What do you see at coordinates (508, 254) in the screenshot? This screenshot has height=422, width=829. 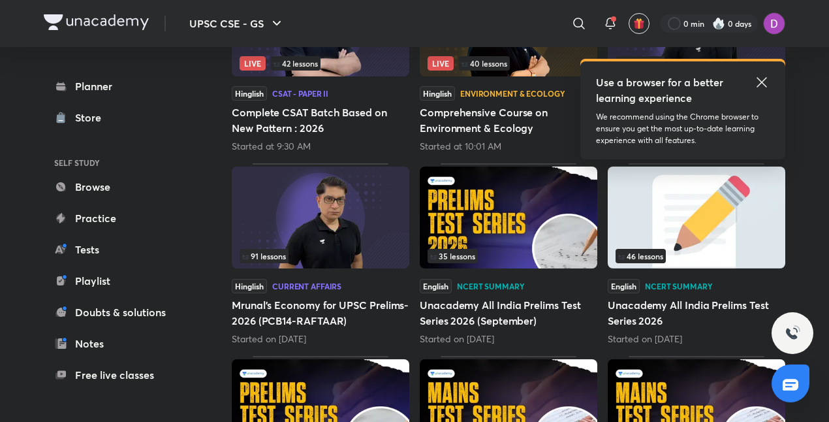 I see `div: Unacademy All India Prelims Test Series 2026 (September)` at bounding box center [508, 254].